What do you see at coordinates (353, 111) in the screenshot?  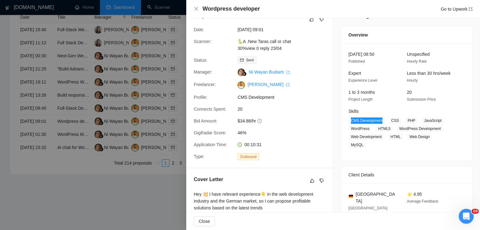 I see `span: Skills` at bounding box center [353, 111].